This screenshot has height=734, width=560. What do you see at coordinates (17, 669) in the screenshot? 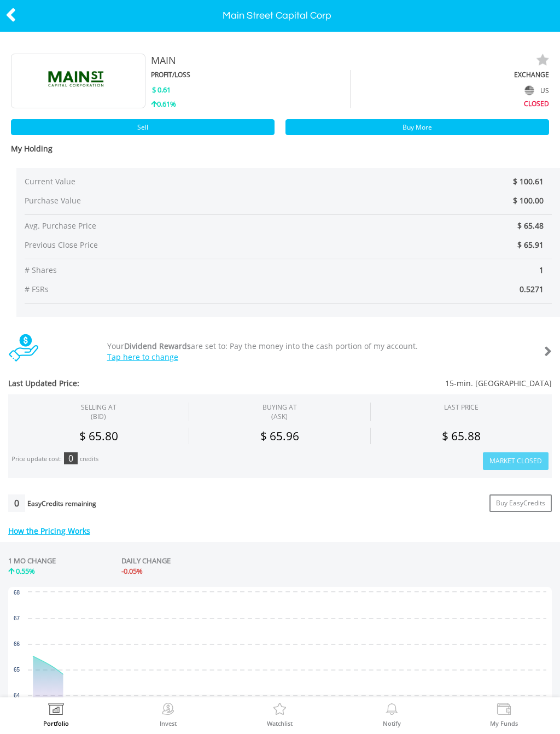
I see `text: 65` at bounding box center [17, 669].